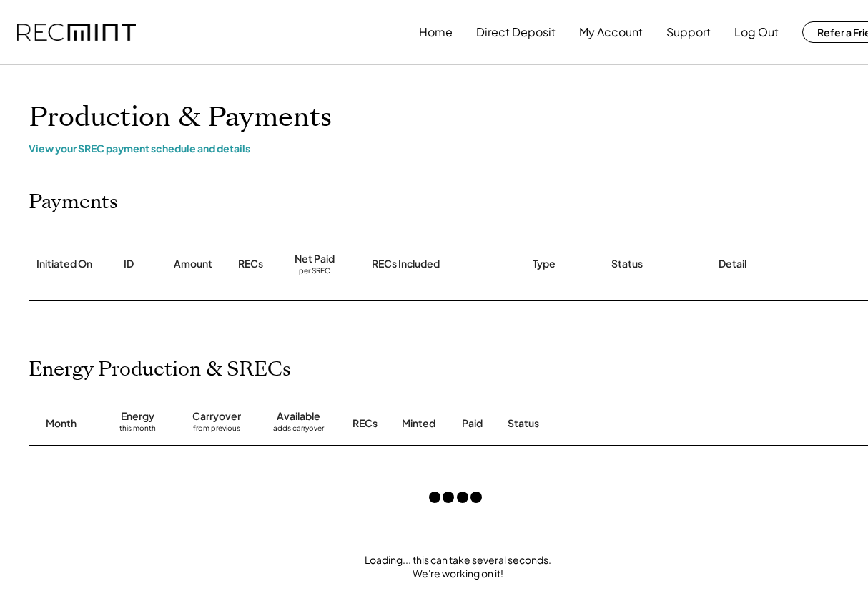 This screenshot has height=596, width=868. What do you see at coordinates (756, 32) in the screenshot?
I see `button: Log Out` at bounding box center [756, 32].